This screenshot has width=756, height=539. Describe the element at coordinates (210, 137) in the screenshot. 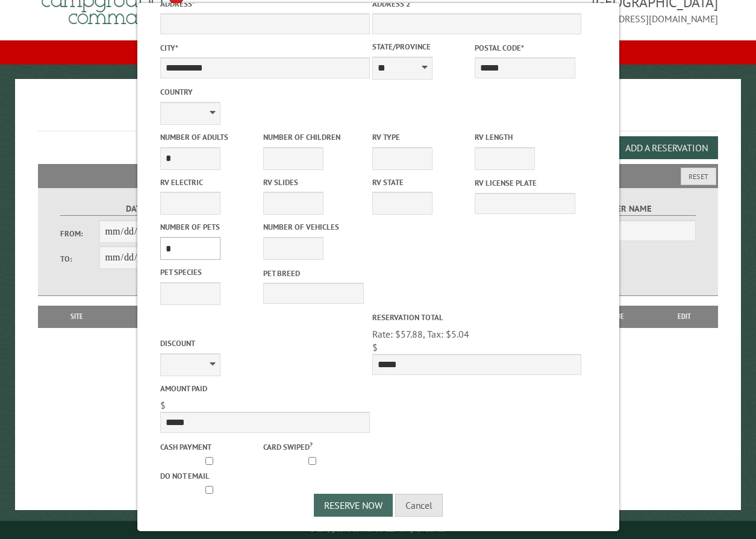

I see `label: Number of Adults` at that location.